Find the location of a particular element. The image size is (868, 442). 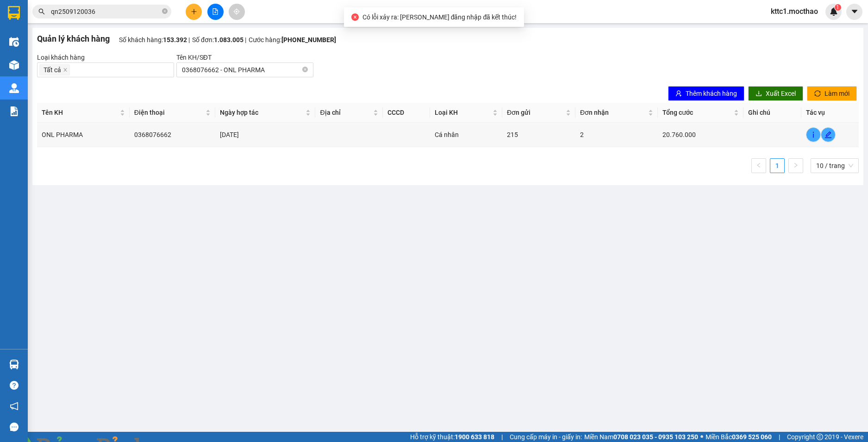

span: left is located at coordinates (758, 165).